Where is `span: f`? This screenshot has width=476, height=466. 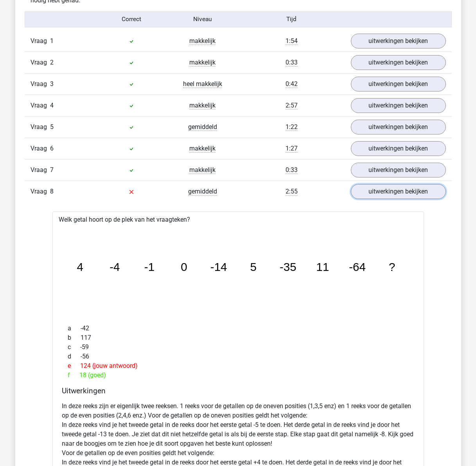
span: f is located at coordinates (74, 375).